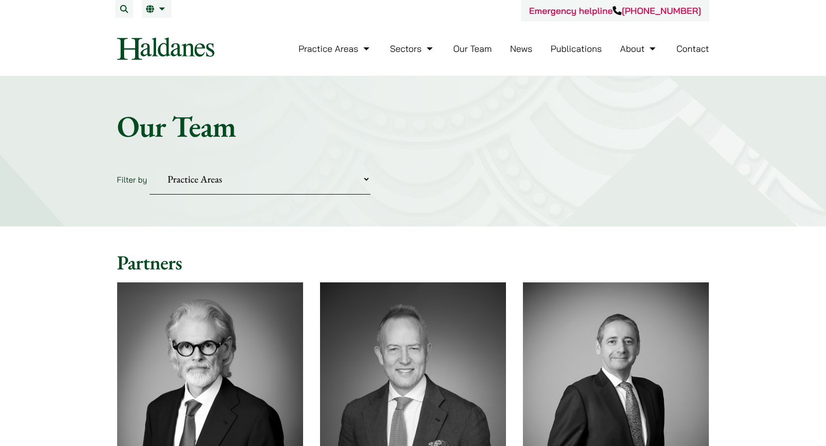  Describe the element at coordinates (639, 48) in the screenshot. I see `a: About` at that location.